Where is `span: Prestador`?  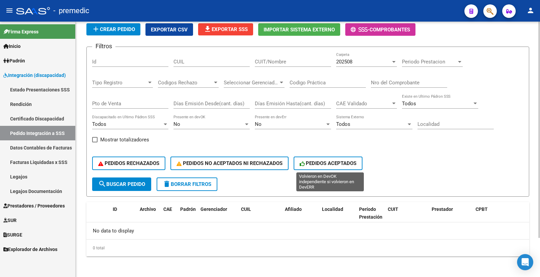 span: Prestador is located at coordinates (442, 209).